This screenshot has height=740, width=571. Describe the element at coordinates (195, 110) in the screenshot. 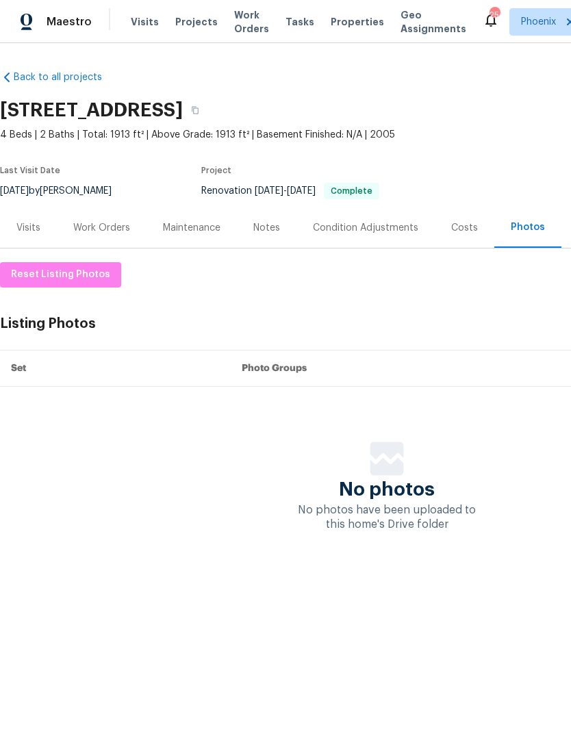

I see `button: Copy Address` at that location.